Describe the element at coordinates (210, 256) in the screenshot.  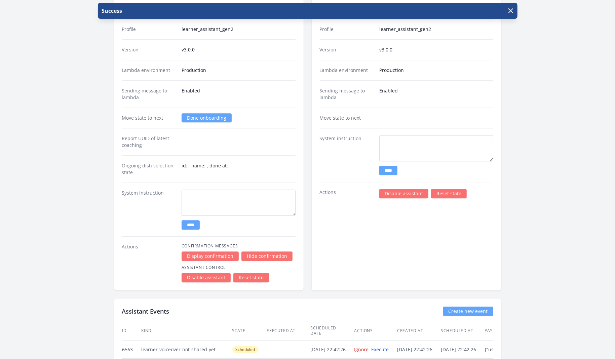
I see `a: Display confirmation` at that location.